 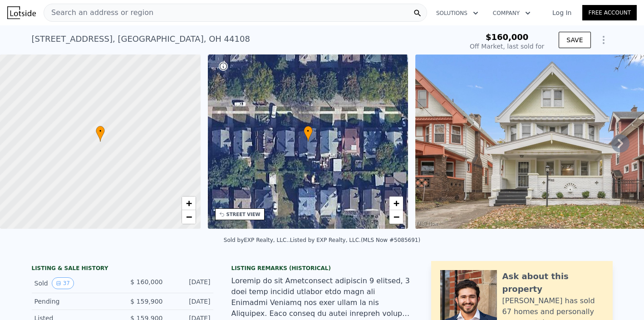 What do you see at coordinates (257, 240) in the screenshot?
I see `div: Sold by EXP Realty, LLC. .` at bounding box center [257, 240].